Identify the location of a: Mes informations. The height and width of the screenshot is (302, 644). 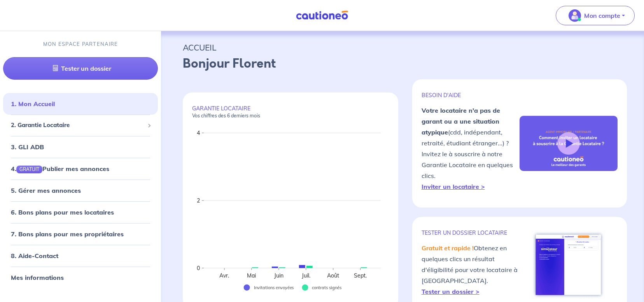
(37, 278).